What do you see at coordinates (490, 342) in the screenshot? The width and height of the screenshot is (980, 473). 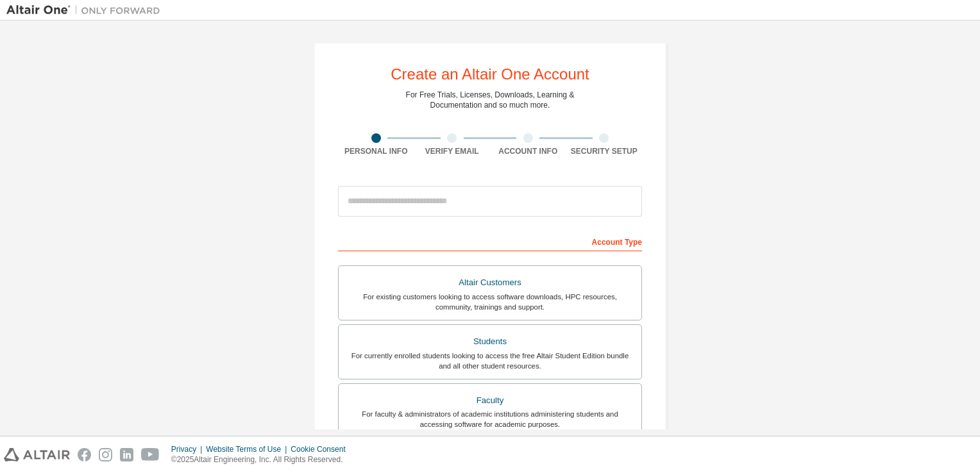 I see `div: Students` at bounding box center [490, 342].